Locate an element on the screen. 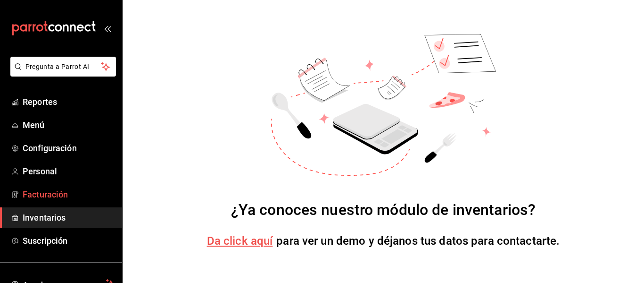 Image resolution: width=644 pixels, height=283 pixels. button: open_drawer_menu is located at coordinates (108, 28).